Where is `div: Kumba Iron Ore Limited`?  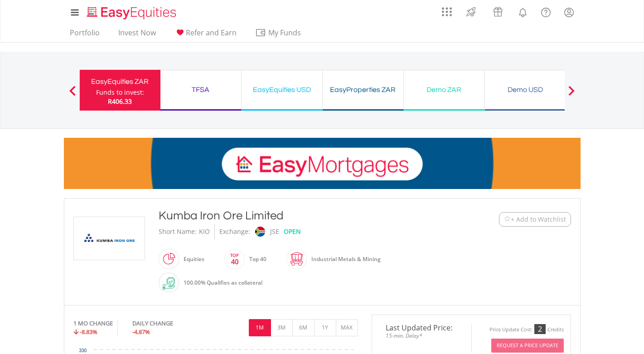 div: Kumba Iron Ore Limited is located at coordinates (301, 216).